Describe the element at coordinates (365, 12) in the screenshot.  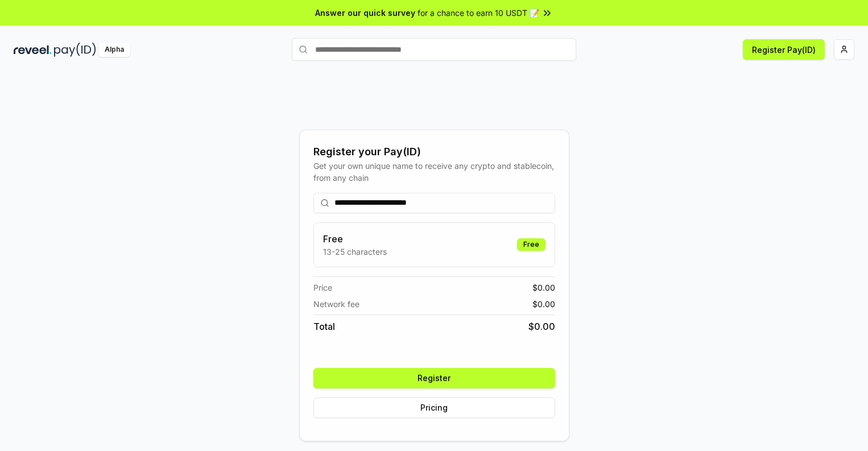
I see `span: Answer our quick survey` at that location.